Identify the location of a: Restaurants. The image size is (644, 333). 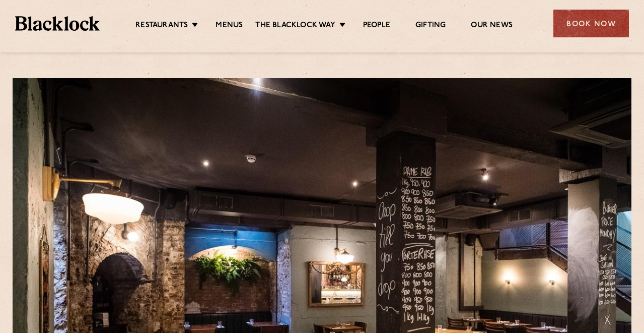
(162, 26).